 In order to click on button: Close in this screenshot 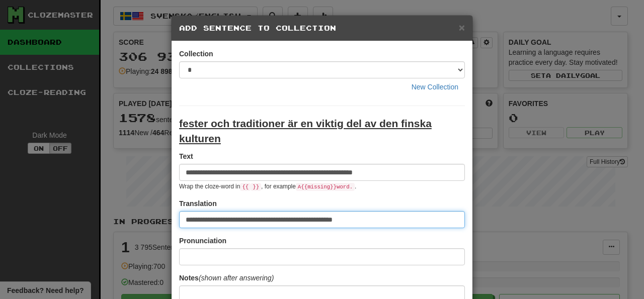, I will do `click(462, 27)`.